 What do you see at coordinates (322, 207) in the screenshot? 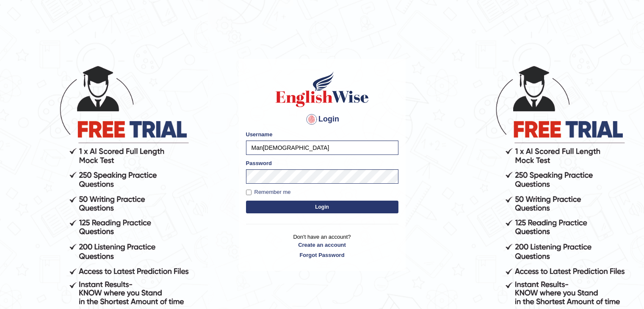
I see `button: Login` at bounding box center [322, 207].